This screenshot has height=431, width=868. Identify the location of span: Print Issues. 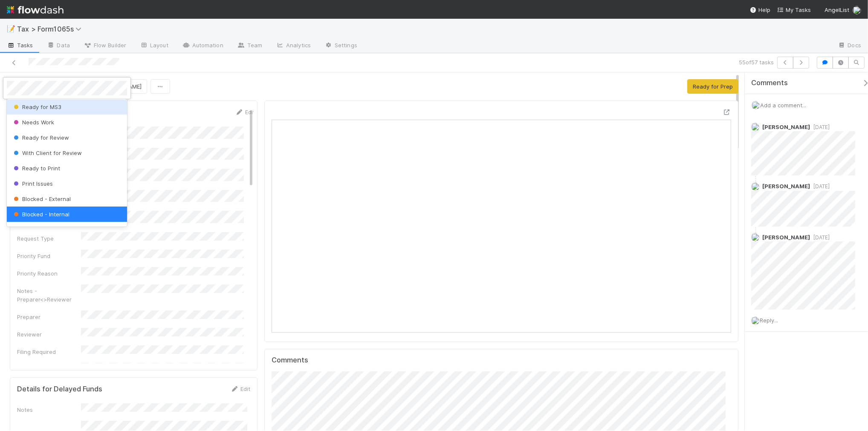
(32, 184).